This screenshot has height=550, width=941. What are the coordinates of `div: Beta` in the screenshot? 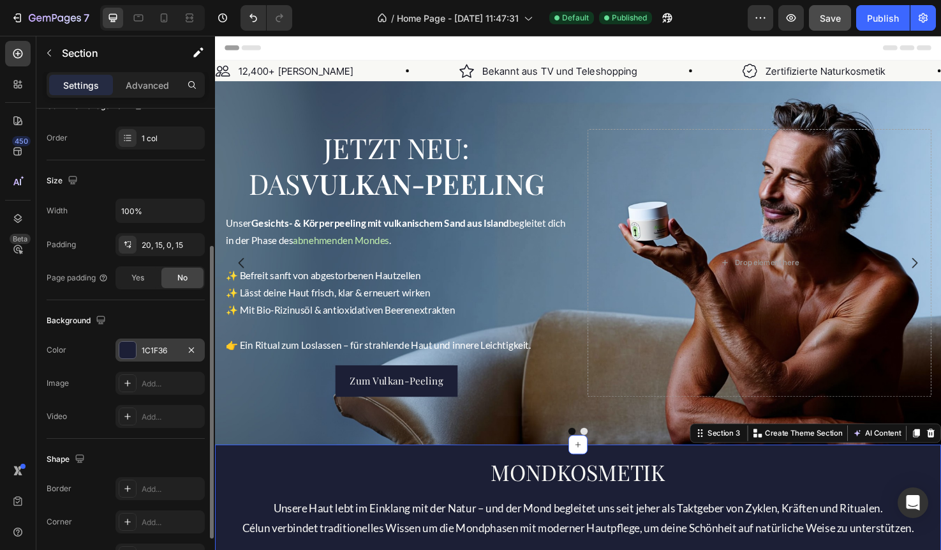 It's located at (20, 239).